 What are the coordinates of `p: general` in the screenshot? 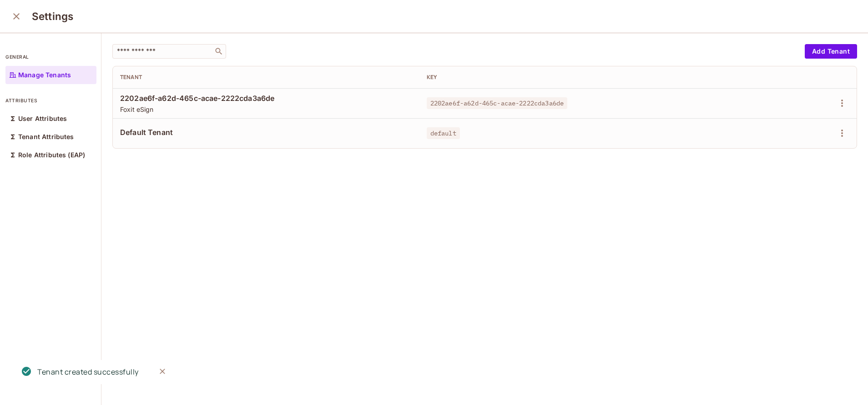 It's located at (51, 57).